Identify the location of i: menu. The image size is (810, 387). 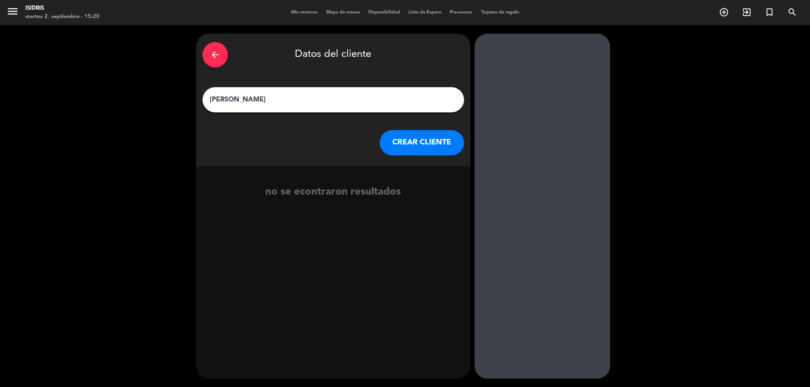
(13, 11).